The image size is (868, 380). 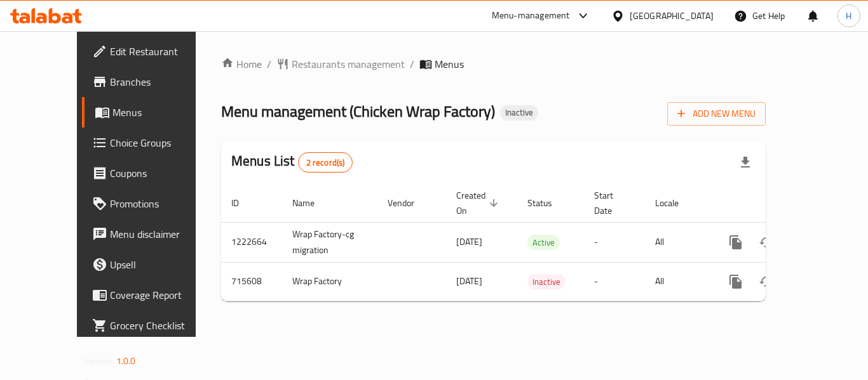 I want to click on span: 1.0.0, so click(x=126, y=362).